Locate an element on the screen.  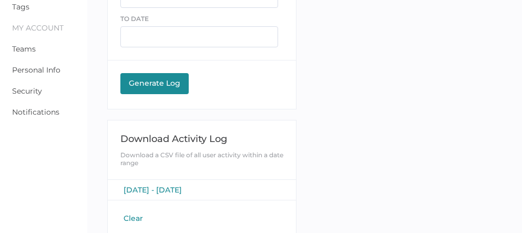
div: Download a CSV file of all user activity within a date range is located at coordinates (202, 159).